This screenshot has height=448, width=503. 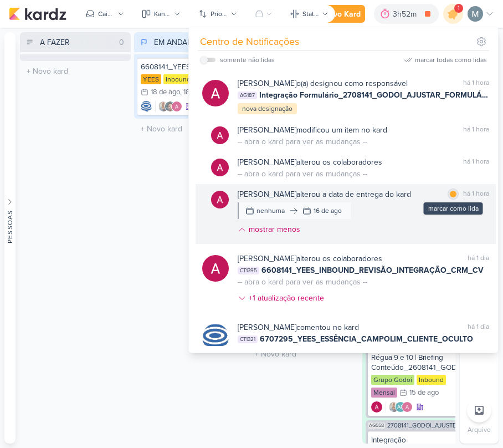 I want to click on div: Mensal, so click(x=384, y=392).